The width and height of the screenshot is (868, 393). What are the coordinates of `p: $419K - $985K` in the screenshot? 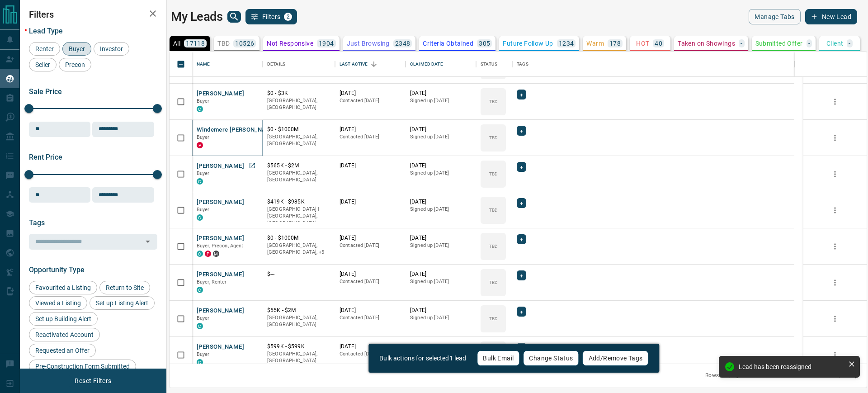 It's located at (299, 202).